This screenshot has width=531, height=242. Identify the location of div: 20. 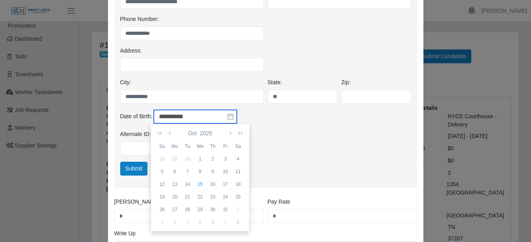
(175, 197).